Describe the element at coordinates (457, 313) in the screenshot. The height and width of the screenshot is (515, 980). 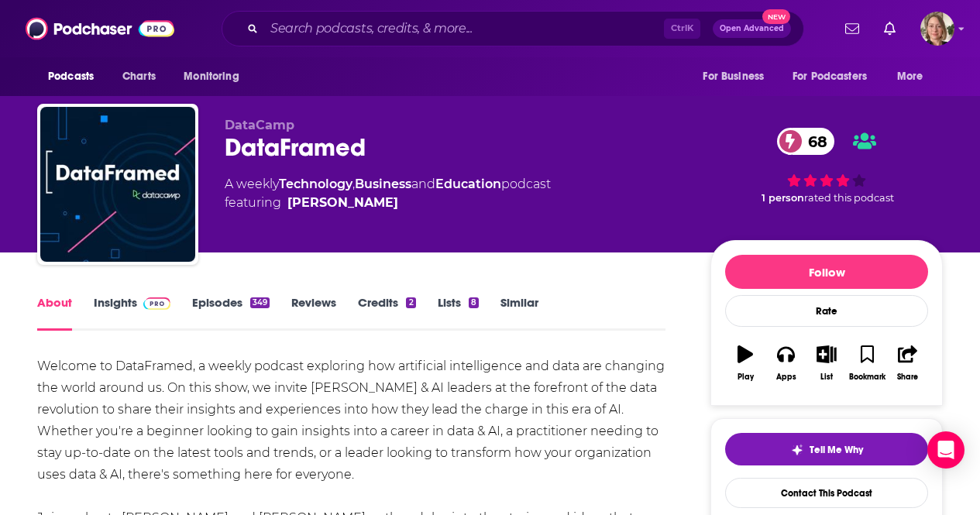
I see `a: Lists8` at that location.